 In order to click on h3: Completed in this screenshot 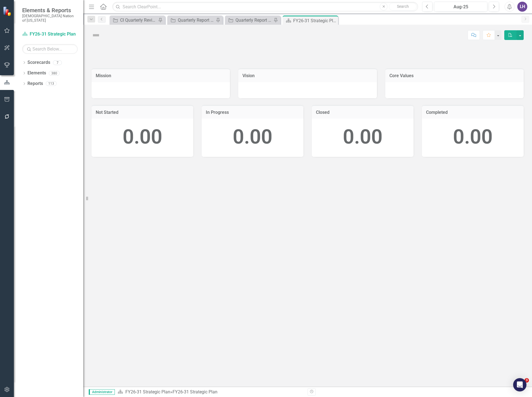, I will do `click(473, 113)`.